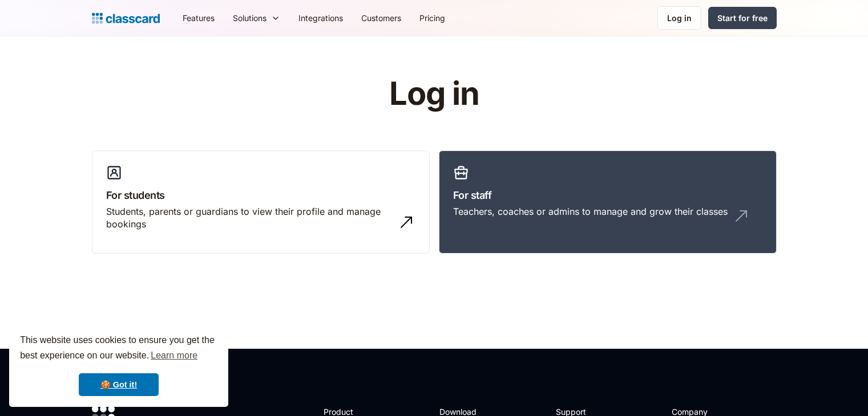 This screenshot has height=416, width=868. Describe the element at coordinates (249, 218) in the screenshot. I see `div: Students, parents or guardians to view their profile and manage bookings` at that location.